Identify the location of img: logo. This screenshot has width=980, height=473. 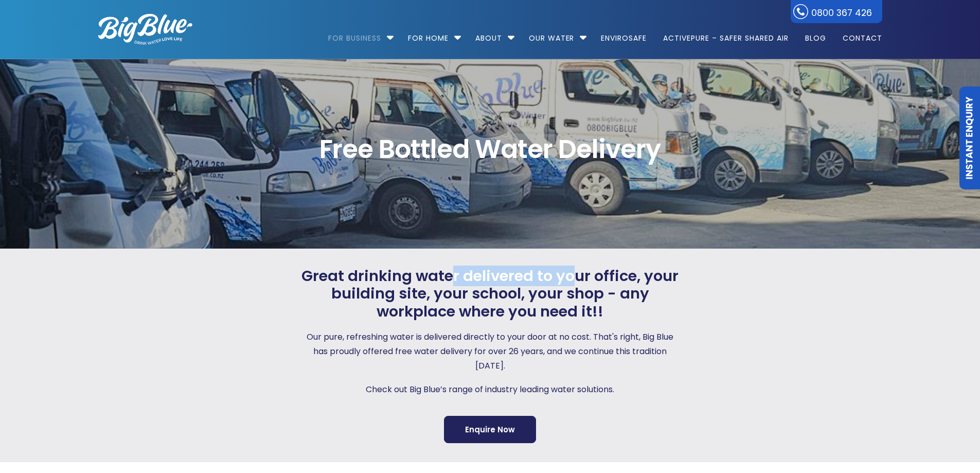
(145, 29).